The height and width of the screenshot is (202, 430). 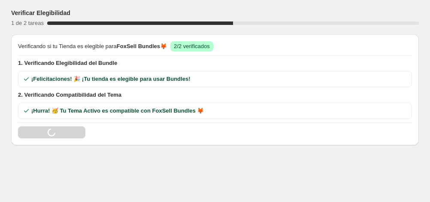 What do you see at coordinates (138, 46) in the screenshot?
I see `span: FoxSell Bundles` at bounding box center [138, 46].